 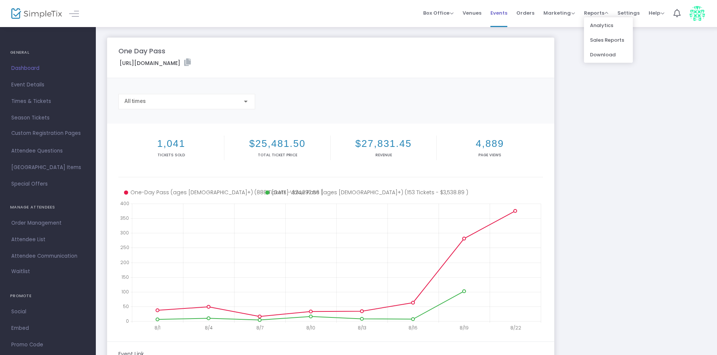 I want to click on text: 100, so click(x=125, y=291).